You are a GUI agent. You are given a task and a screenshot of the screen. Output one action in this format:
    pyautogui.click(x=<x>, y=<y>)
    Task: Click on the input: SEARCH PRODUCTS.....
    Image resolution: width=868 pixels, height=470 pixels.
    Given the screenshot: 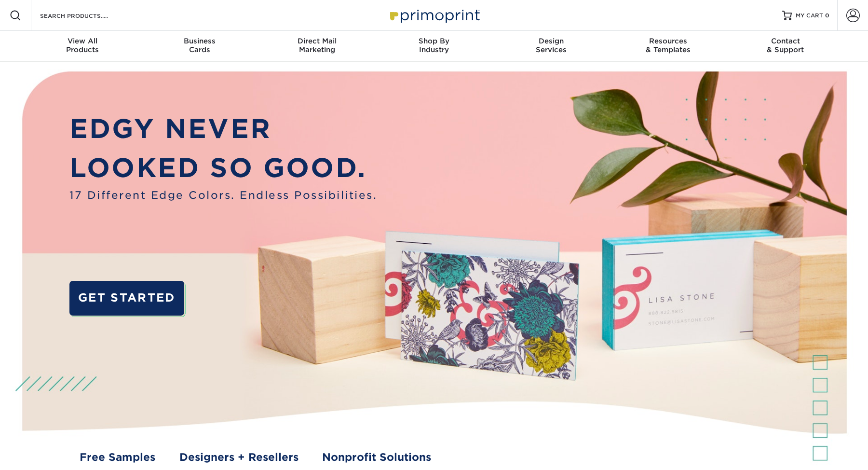 What is the action you would take?
    pyautogui.click(x=86, y=15)
    